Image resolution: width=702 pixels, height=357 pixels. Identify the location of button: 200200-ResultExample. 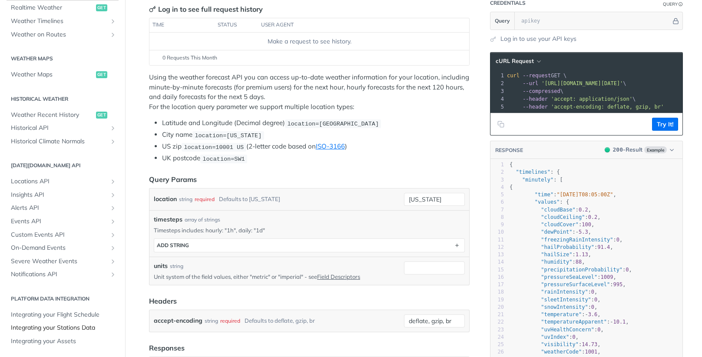
(639, 150).